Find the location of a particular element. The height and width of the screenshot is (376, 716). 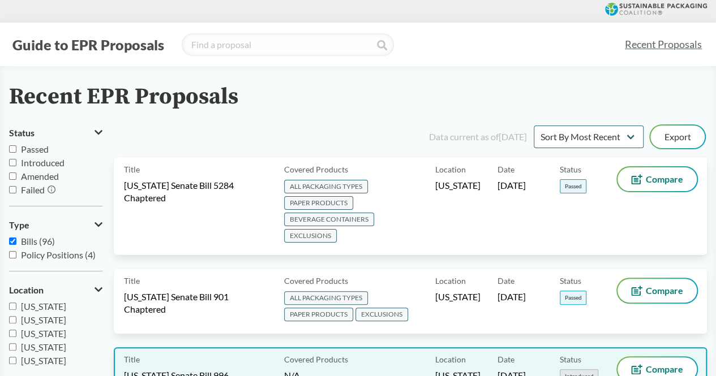

span: Bills (96) is located at coordinates (38, 241).